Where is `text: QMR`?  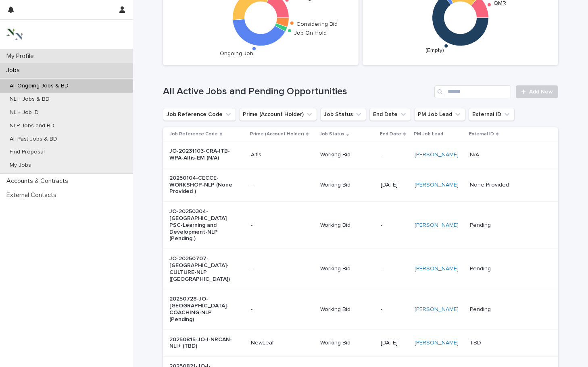
text: QMR is located at coordinates (499, 3).